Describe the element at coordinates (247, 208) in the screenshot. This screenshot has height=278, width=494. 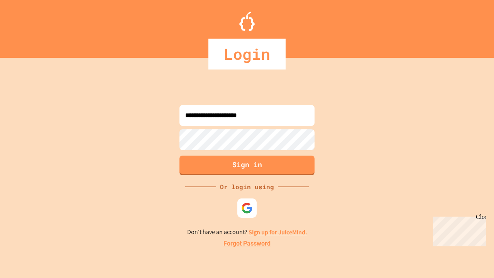
I see `img: google-icon.svg` at that location.